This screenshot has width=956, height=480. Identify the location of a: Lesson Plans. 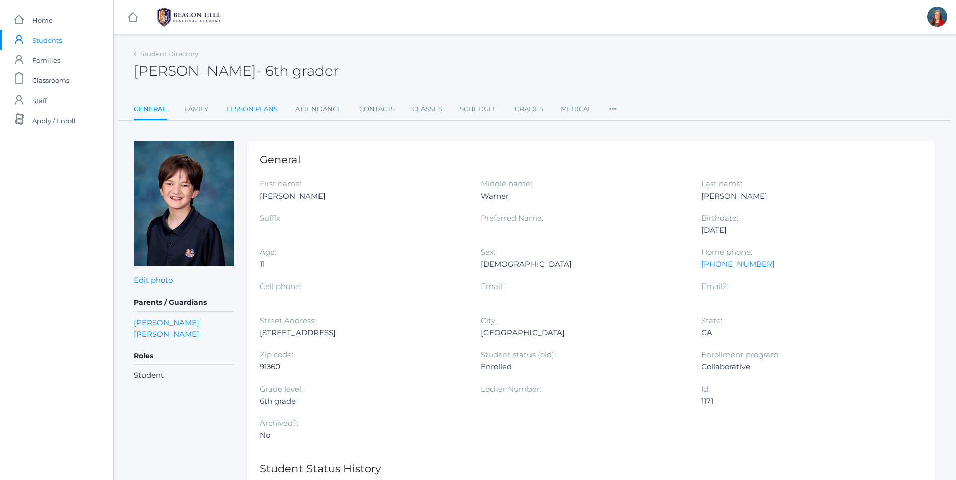
(252, 109).